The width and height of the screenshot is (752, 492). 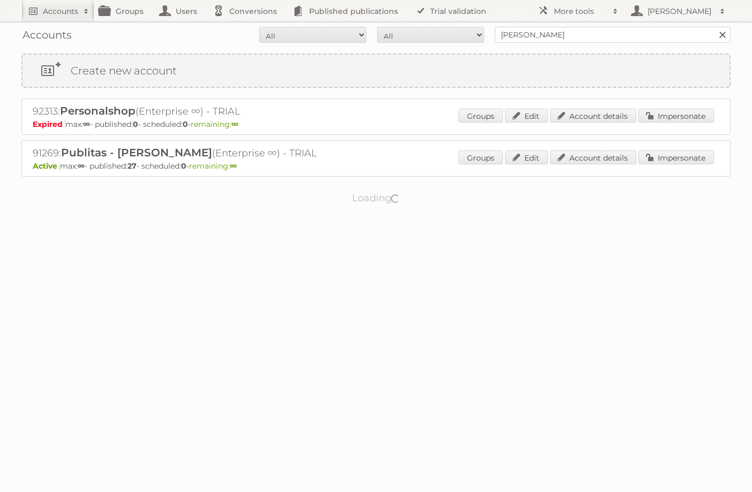 What do you see at coordinates (376, 71) in the screenshot?
I see `a: Create new account` at bounding box center [376, 71].